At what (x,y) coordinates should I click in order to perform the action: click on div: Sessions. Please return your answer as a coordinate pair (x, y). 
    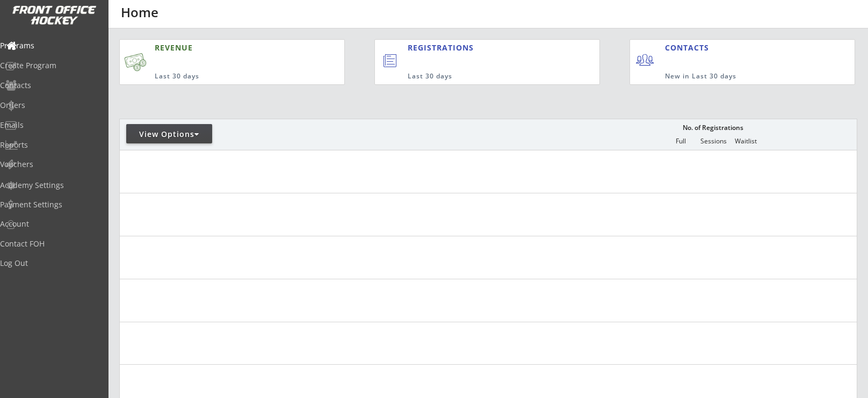
    Looking at the image, I should click on (714, 141).